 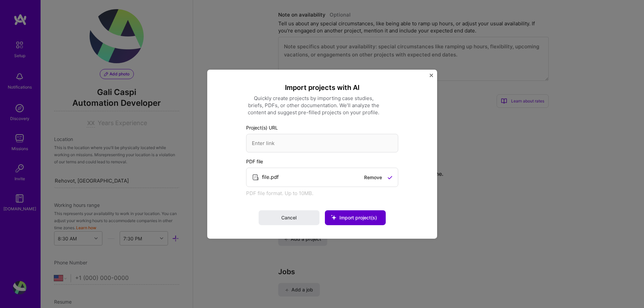 What do you see at coordinates (334, 217) in the screenshot?
I see `i: icon StarsWhite` at bounding box center [334, 217].